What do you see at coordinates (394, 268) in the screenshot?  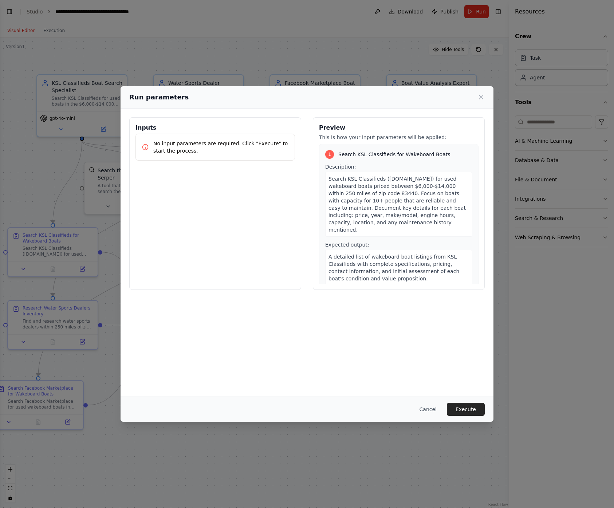 I see `span: A detailed list of wakeboard boat listings from KSL Classifieds with complete specifications, pri...` at bounding box center [394, 268].